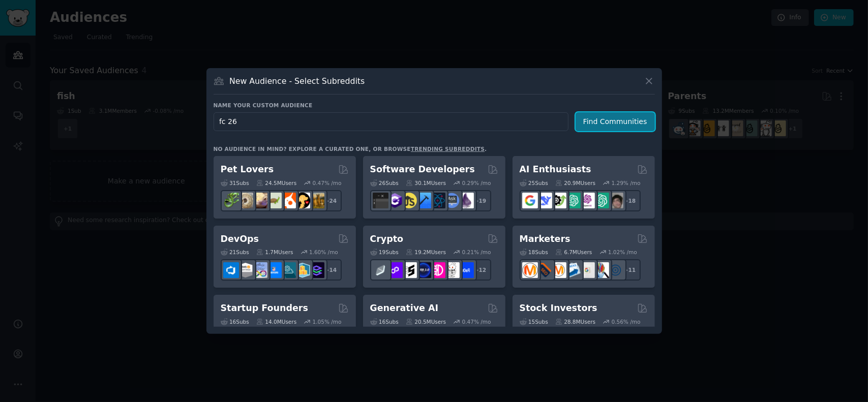  What do you see at coordinates (384, 252) in the screenshot?
I see `div: 19 Sub s` at bounding box center [384, 252].